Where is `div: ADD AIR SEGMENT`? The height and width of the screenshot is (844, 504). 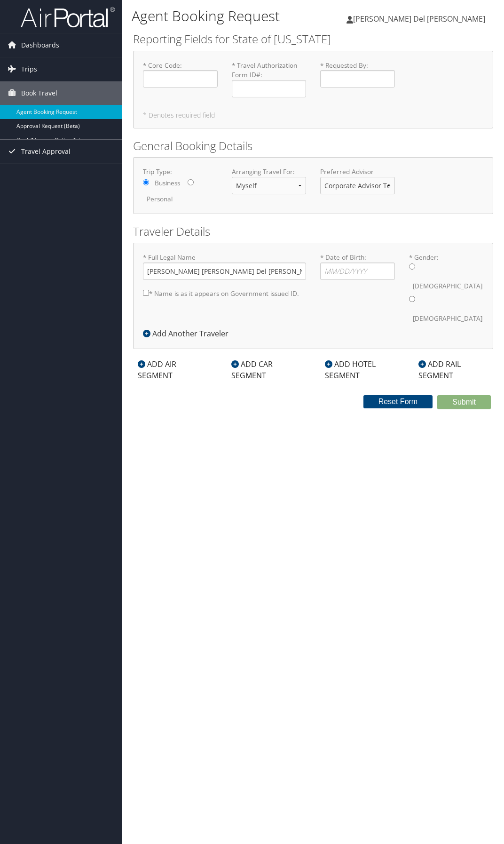
div: ADD AIR SEGMENT is located at coordinates (173, 370).